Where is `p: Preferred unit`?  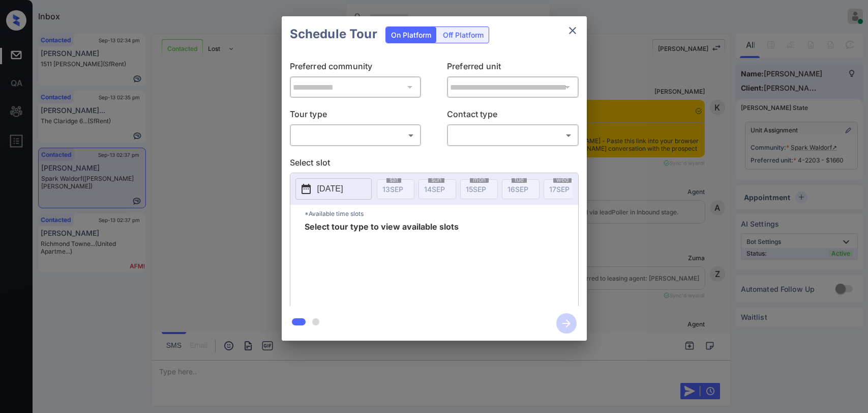 p: Preferred unit is located at coordinates (512, 68).